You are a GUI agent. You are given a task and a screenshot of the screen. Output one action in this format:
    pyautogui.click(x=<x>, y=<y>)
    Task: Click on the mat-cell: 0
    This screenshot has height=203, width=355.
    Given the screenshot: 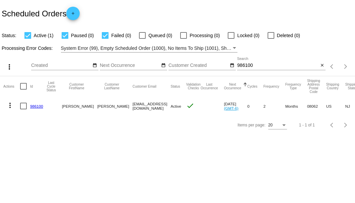 What is the action you would take?
    pyautogui.click(x=255, y=106)
    